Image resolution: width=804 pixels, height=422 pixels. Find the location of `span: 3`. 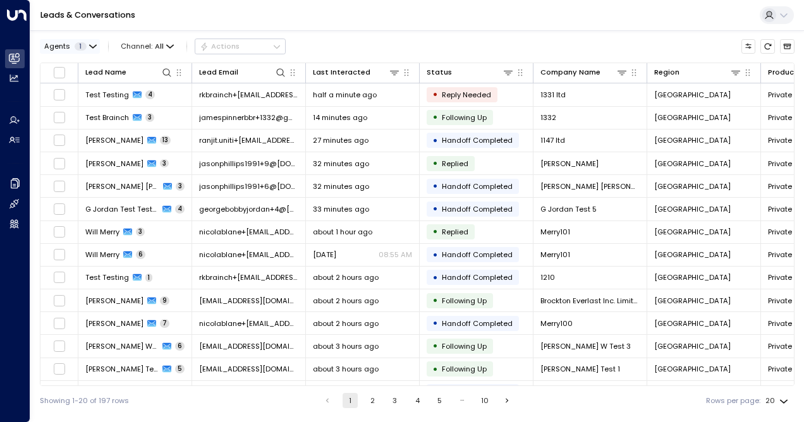

span: 3 is located at coordinates (164, 164).